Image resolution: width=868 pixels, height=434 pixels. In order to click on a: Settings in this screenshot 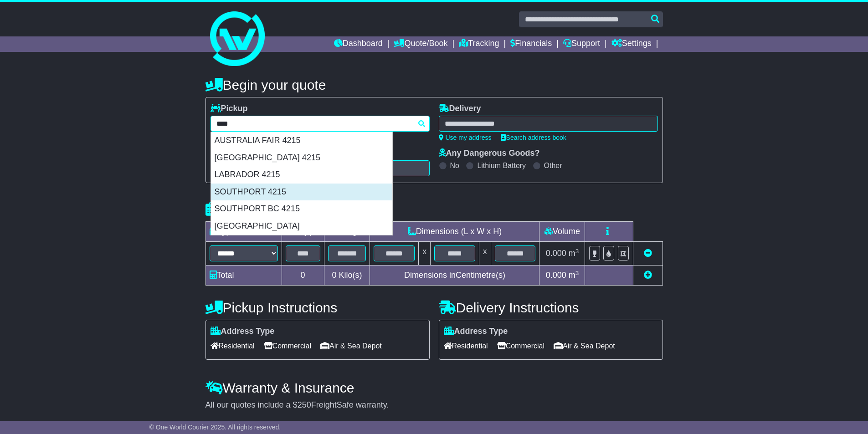, I will do `click(631, 44)`.